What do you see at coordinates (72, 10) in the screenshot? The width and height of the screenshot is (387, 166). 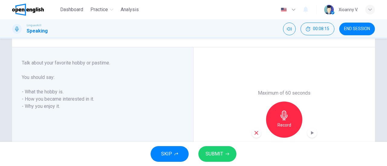 I see `button: Dashboard` at bounding box center [72, 10].